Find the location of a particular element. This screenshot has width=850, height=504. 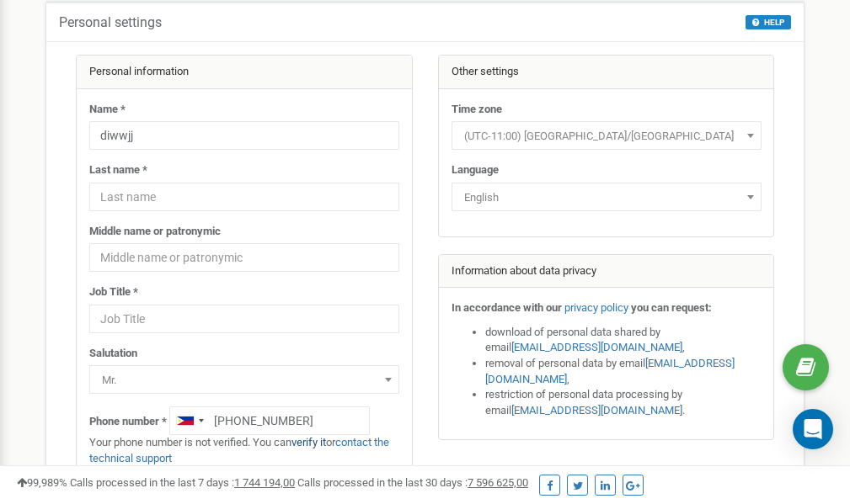

label: Middle name or patronymic is located at coordinates (155, 231).